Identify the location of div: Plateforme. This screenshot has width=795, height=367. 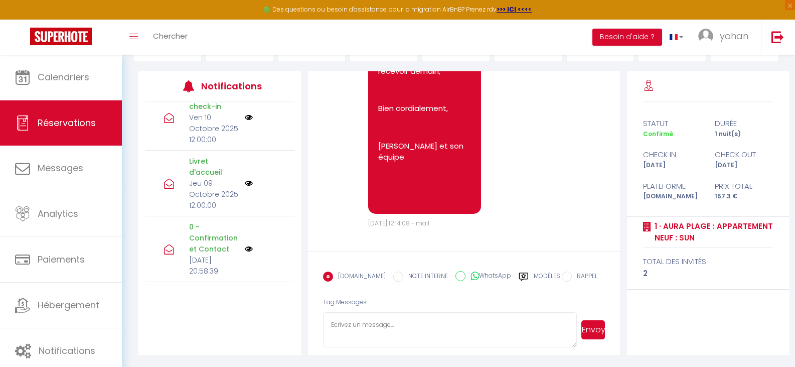
(672, 186).